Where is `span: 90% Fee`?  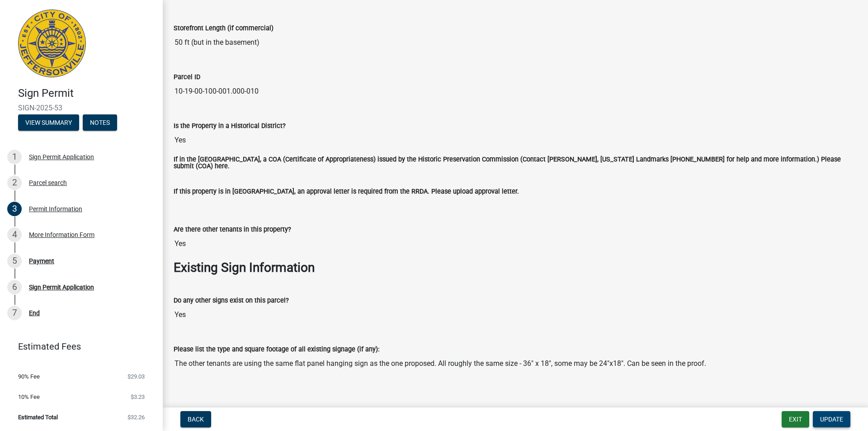
span: 90% Fee is located at coordinates (29, 377).